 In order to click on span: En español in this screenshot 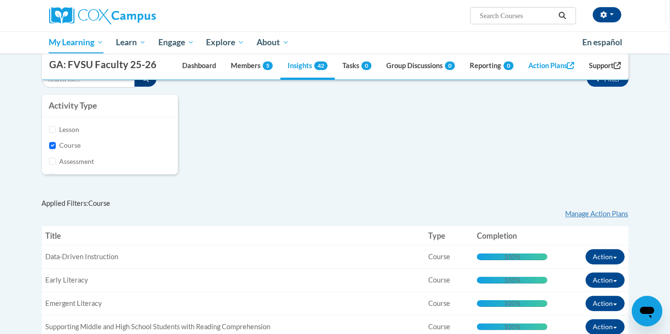, I will do `click(602, 42)`.